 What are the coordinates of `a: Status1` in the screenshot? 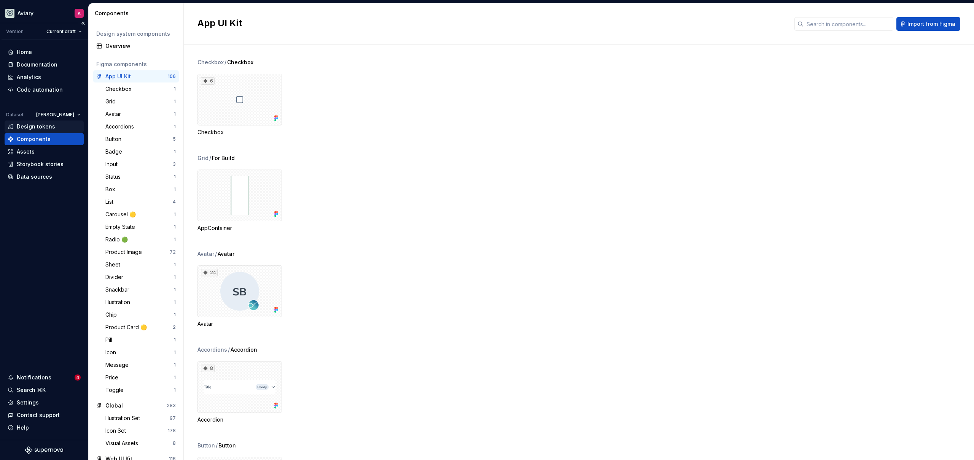 It's located at (140, 177).